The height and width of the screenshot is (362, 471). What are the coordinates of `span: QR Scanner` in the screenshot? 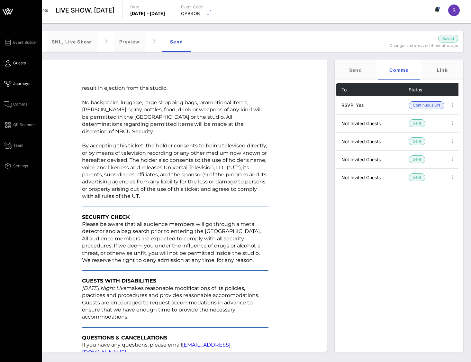 It's located at (24, 125).